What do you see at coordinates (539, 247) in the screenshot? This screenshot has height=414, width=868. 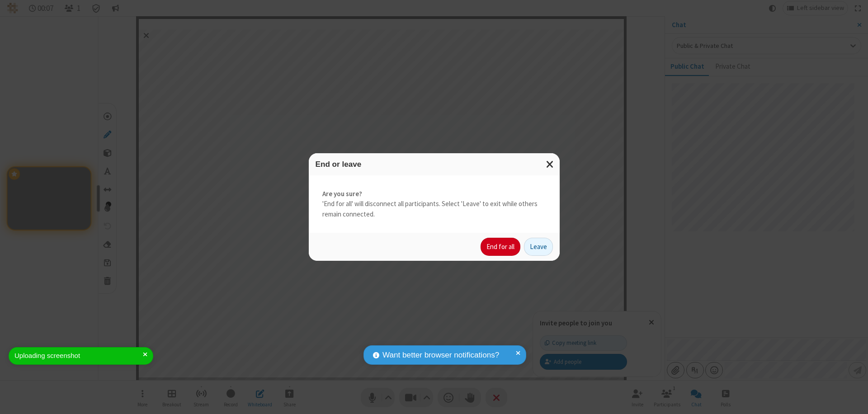 I see `button: Leave` at bounding box center [539, 247].